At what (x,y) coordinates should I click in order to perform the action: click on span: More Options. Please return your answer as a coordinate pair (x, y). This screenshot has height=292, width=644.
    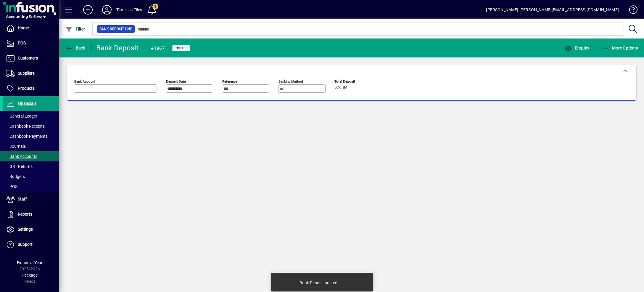
    Looking at the image, I should click on (620, 48).